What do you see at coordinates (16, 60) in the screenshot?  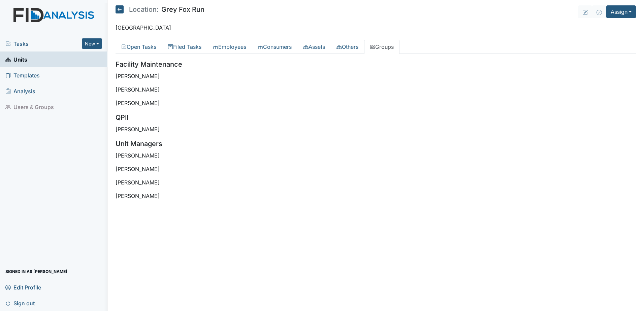 I see `span: Units` at bounding box center [16, 60].